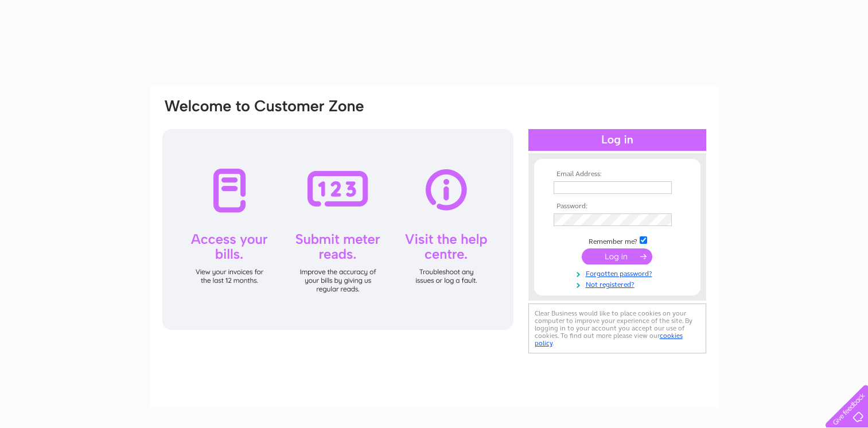  What do you see at coordinates (616, 256) in the screenshot?
I see `input: Submit` at bounding box center [616, 256].